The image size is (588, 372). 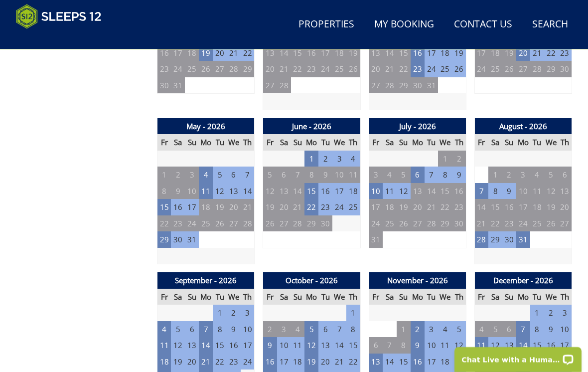 I want to click on td: 19, so click(x=220, y=207).